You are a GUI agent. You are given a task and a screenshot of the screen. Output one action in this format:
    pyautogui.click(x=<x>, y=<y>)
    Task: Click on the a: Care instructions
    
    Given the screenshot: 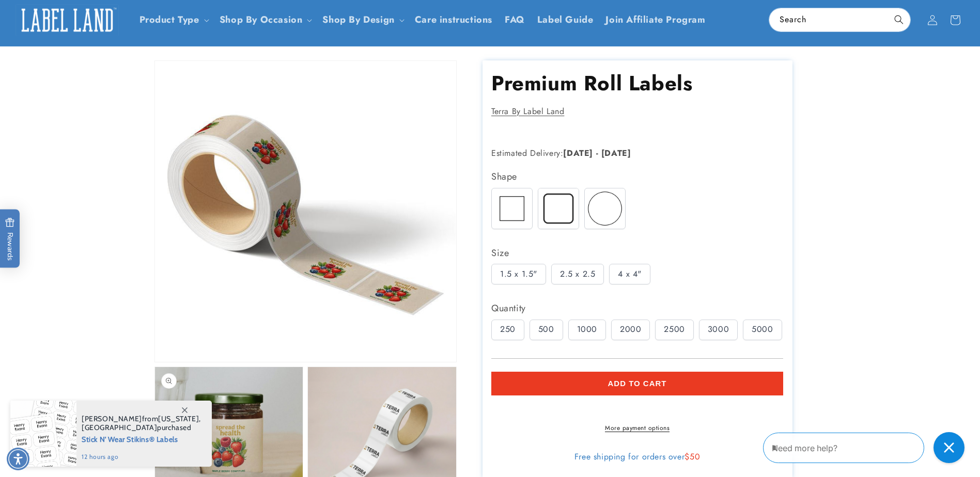 What is the action you would take?
    pyautogui.click(x=454, y=20)
    